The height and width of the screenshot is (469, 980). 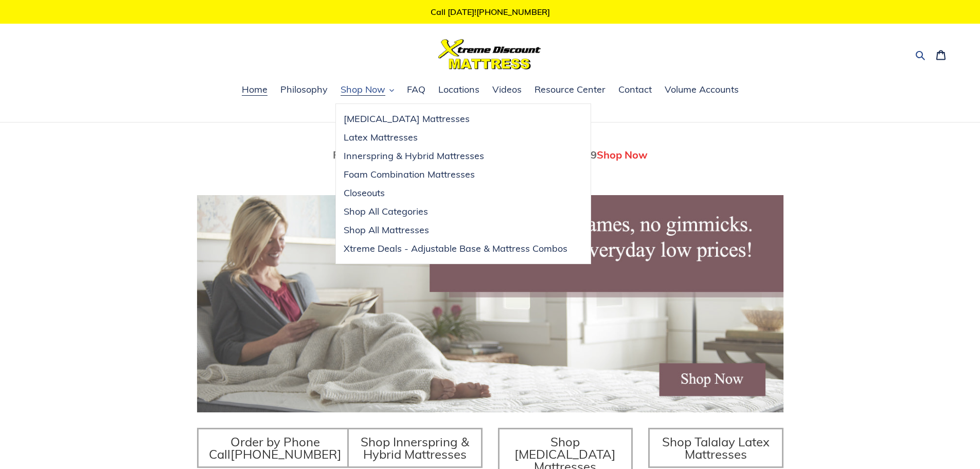 What do you see at coordinates (459, 90) in the screenshot?
I see `a: Locations` at bounding box center [459, 90].